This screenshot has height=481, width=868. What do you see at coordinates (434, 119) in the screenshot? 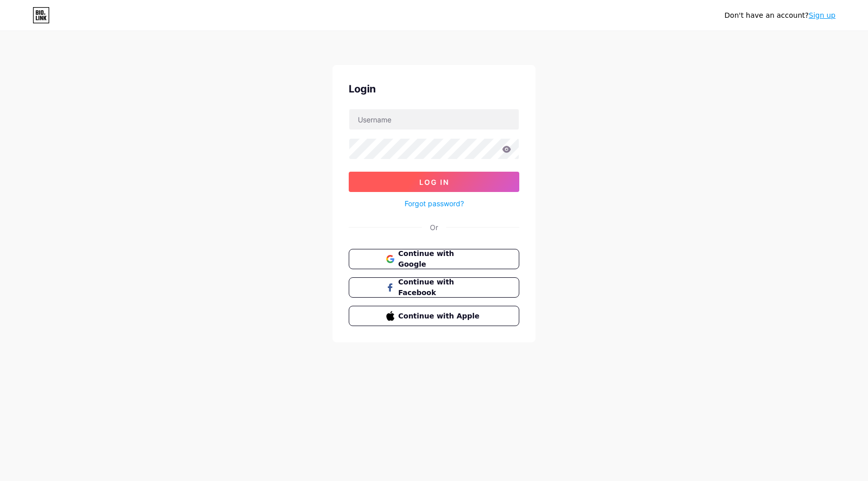
I see `input: Username` at bounding box center [434, 119].